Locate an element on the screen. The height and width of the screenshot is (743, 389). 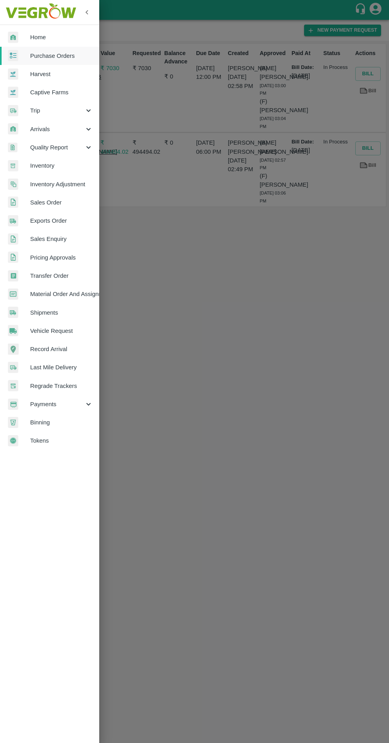
span: Inventory is located at coordinates (61, 166).